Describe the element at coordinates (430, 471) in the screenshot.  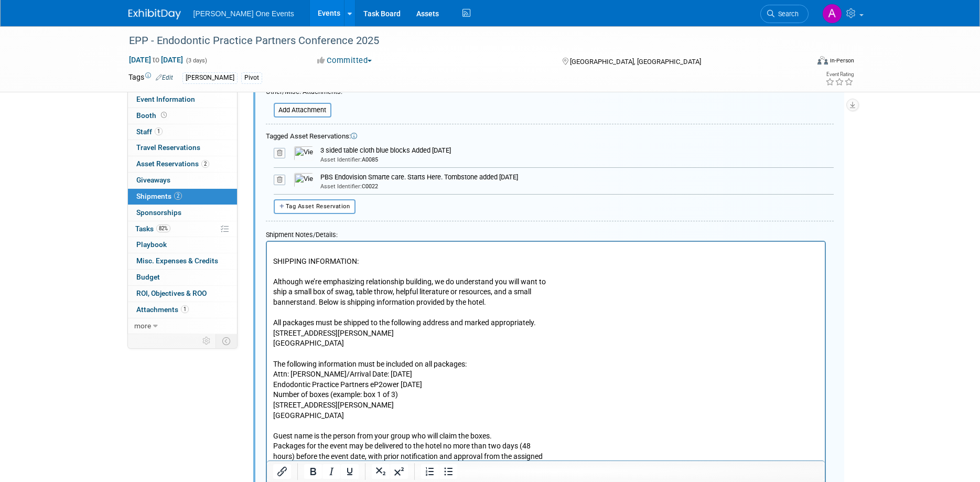
I see `button: Numbered list` at that location.